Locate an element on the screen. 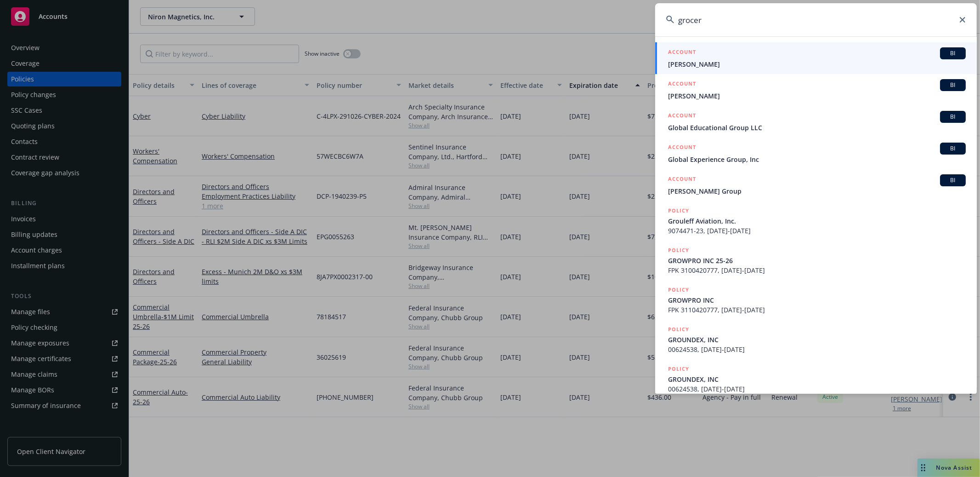 The height and width of the screenshot is (477, 980). span: GROWPRO INC is located at coordinates (817, 300).